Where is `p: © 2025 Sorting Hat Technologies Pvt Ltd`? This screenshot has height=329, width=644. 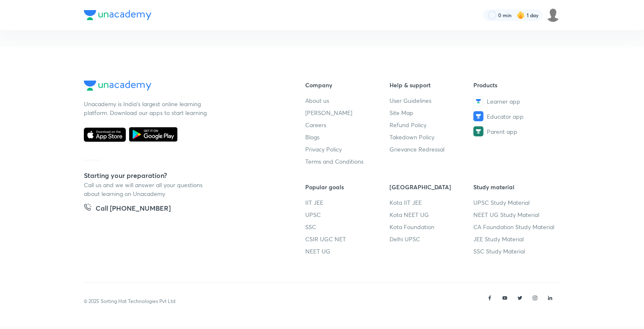 p: © 2025 Sorting Hat Technologies Pvt Ltd is located at coordinates (130, 301).